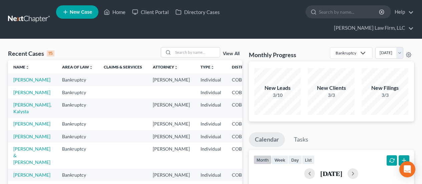 The height and width of the screenshot is (184, 422). What do you see at coordinates (295, 159) in the screenshot?
I see `button: day` at bounding box center [295, 159].